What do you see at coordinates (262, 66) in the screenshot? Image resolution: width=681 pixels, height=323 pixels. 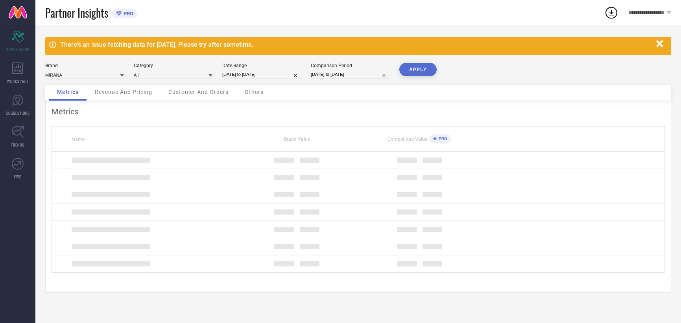 I see `div: Date Range` at bounding box center [262, 66].